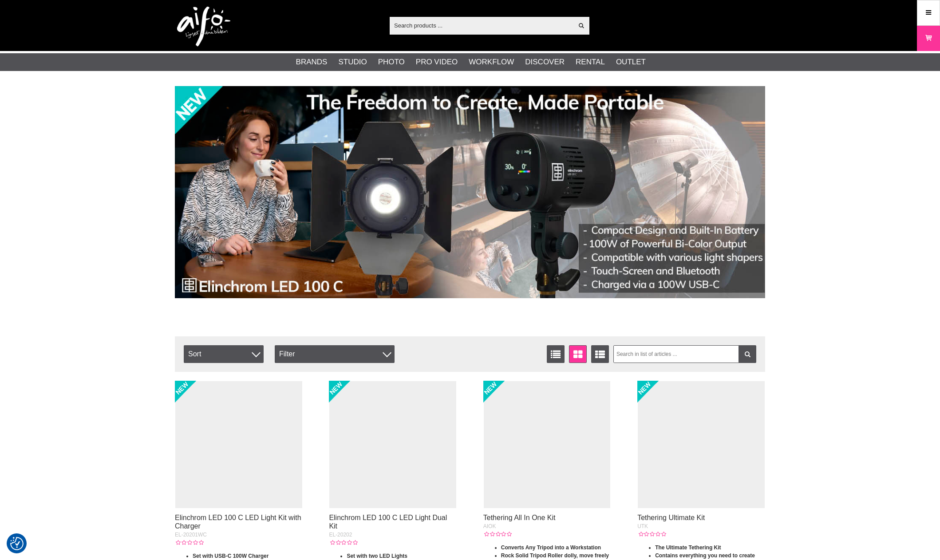 The height and width of the screenshot is (560, 940). What do you see at coordinates (335, 354) in the screenshot?
I see `div: Filter` at bounding box center [335, 354].